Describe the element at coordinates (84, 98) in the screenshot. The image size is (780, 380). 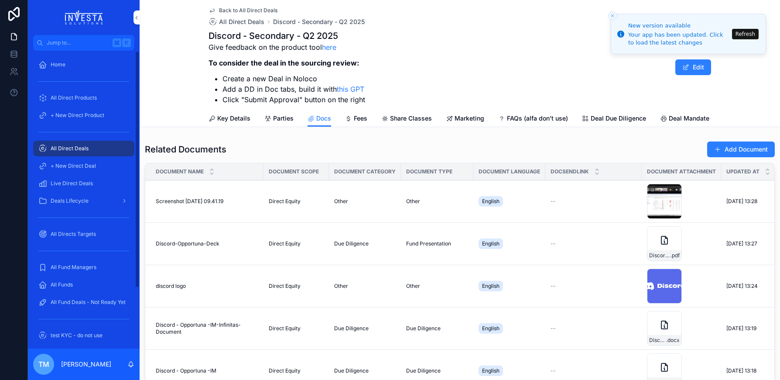
I see `a: All Direct Products` at that location.